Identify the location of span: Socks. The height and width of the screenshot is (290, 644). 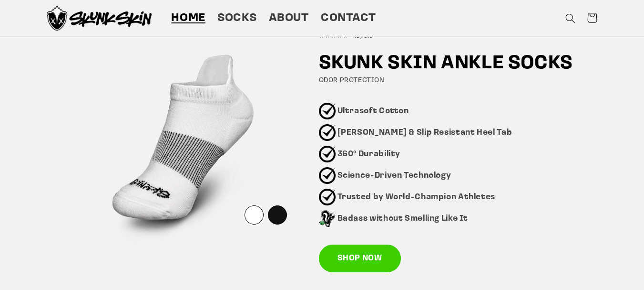
(237, 18).